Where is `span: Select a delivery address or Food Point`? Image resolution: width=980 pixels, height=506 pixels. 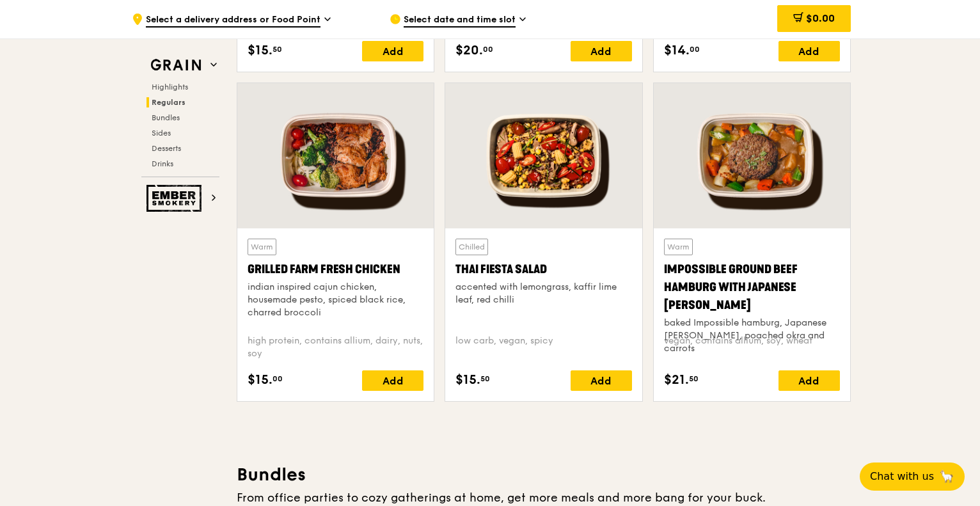 span: Select a delivery address or Food Point is located at coordinates (233, 20).